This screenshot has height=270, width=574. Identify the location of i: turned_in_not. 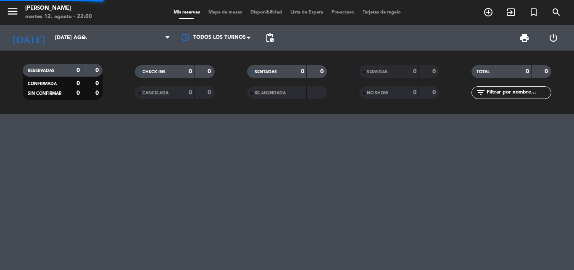
(534, 12).